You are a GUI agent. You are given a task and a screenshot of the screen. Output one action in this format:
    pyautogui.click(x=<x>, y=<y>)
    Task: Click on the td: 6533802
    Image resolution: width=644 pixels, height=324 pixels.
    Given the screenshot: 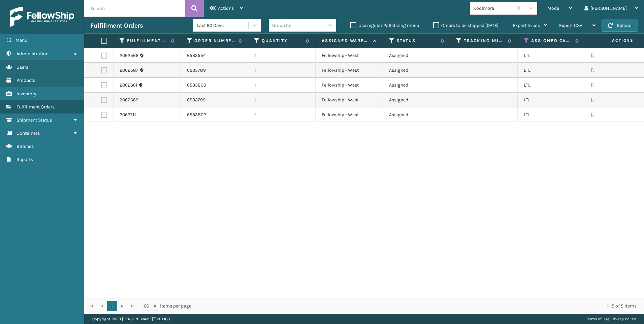 What is the action you would take?
    pyautogui.click(x=215, y=115)
    